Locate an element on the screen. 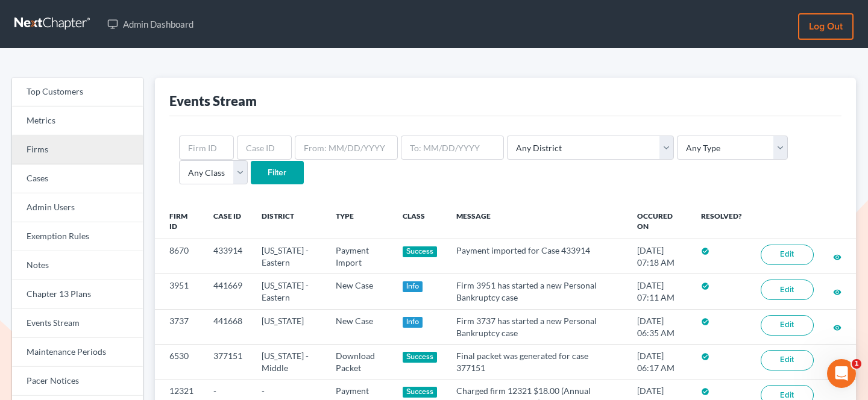 This screenshot has height=400, width=868. td: 441669 is located at coordinates (228, 292).